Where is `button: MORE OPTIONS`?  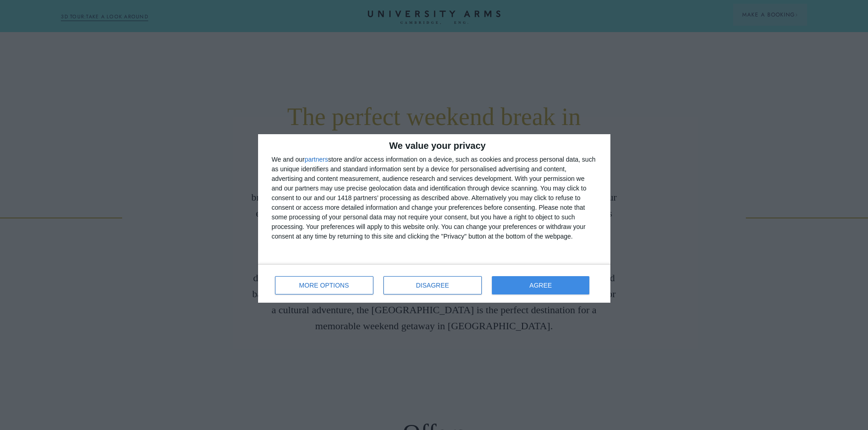
button: MORE OPTIONS is located at coordinates (324, 285).